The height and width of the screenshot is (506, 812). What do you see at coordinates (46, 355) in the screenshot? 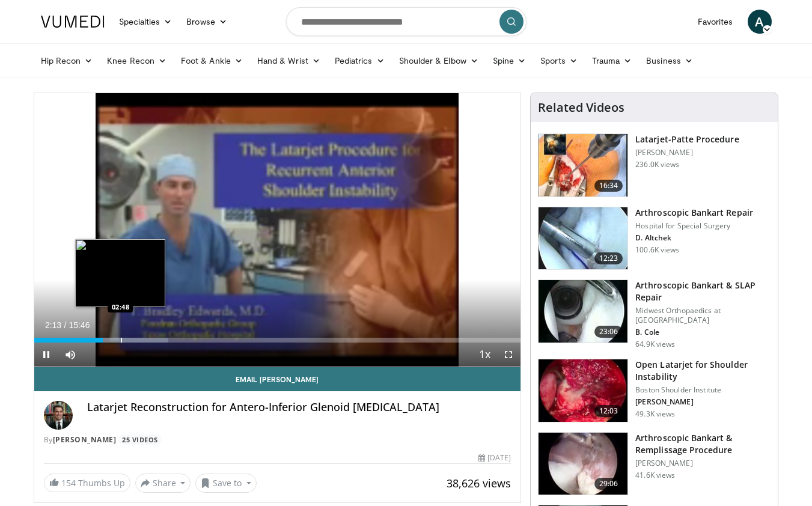
I see `button: Pause` at bounding box center [46, 355].